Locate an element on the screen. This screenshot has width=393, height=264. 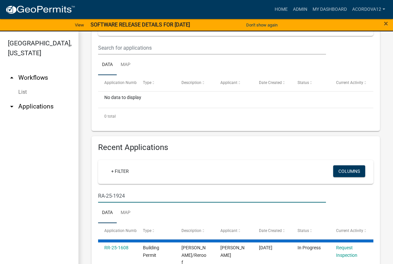
a: View is located at coordinates (79, 25).